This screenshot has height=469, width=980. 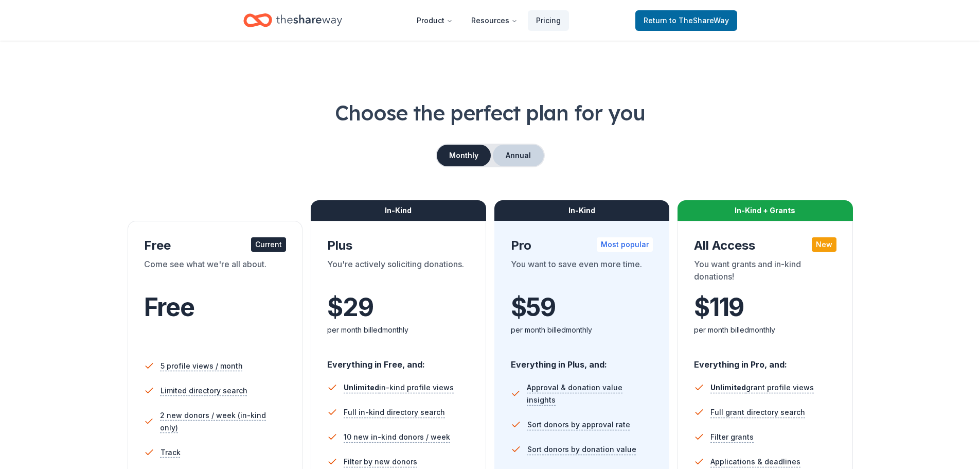 I want to click on span: $ 119, so click(x=719, y=307).